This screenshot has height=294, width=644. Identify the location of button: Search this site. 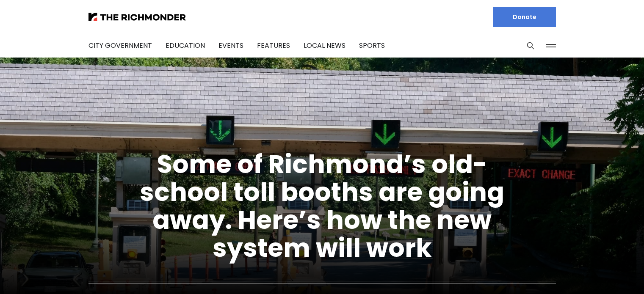
(530, 46).